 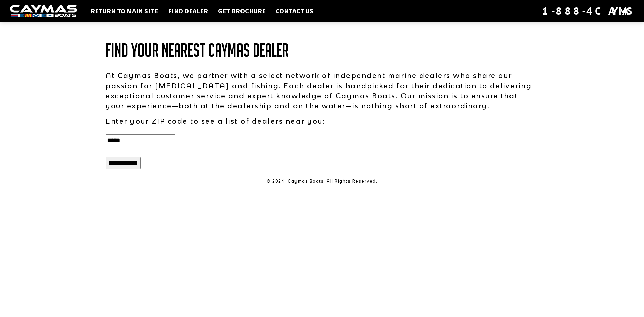 What do you see at coordinates (322, 181) in the screenshot?
I see `p: © 2024. Caymas Boats. All Rights Reserved.` at bounding box center [322, 181].